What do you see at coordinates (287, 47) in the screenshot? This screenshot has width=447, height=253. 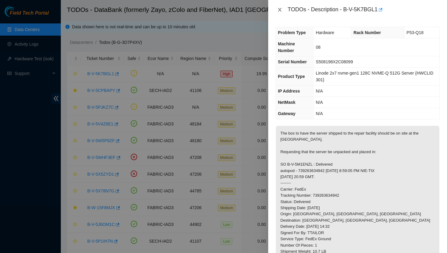 I see `span: Machine Number` at bounding box center [287, 47].